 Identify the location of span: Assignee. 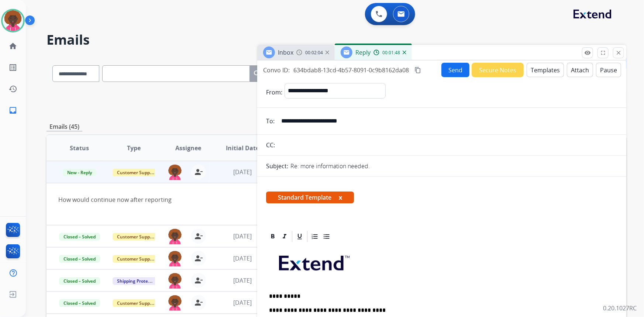
(188, 148).